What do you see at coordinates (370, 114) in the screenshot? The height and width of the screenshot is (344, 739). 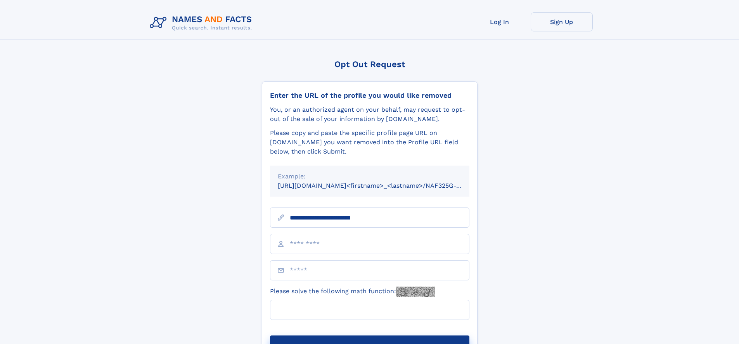 I see `div: You, or an authorized agent on your behalf, may request to opt-out of the sale of your informatio...` at bounding box center [370, 114].